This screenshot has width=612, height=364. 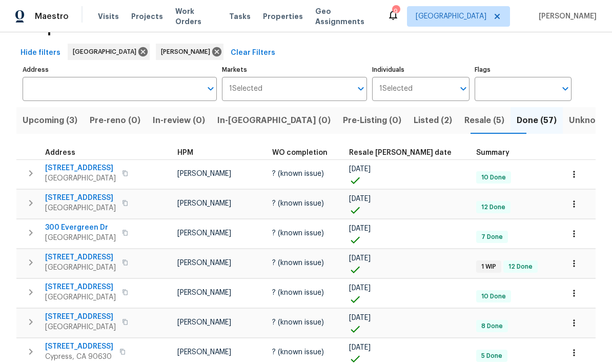 What do you see at coordinates (185, 153) in the screenshot?
I see `span: HPM` at bounding box center [185, 153].